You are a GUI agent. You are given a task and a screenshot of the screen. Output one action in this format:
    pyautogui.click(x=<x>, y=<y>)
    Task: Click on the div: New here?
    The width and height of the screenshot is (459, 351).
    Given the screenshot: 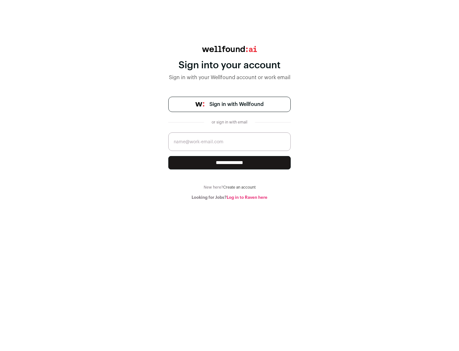 What is the action you would take?
    pyautogui.click(x=230, y=187)
    